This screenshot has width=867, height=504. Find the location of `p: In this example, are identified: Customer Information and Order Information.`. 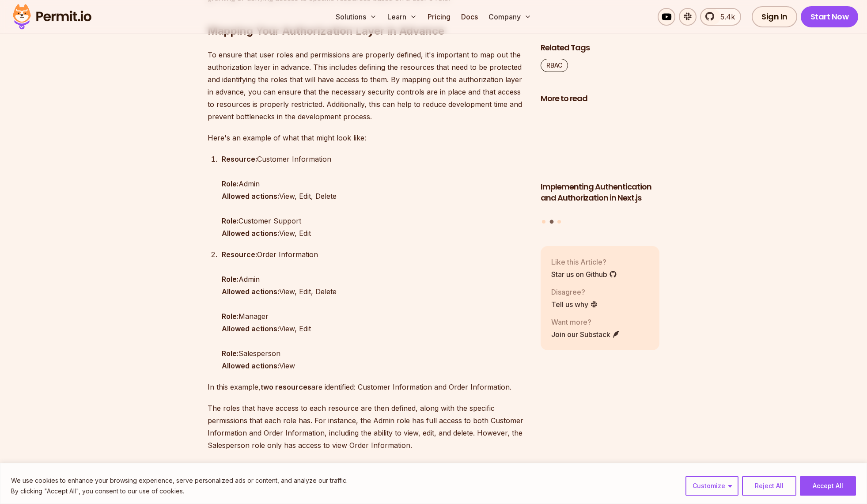

p: In this example, are identified: Customer Information and Order Information. is located at coordinates (367, 387).